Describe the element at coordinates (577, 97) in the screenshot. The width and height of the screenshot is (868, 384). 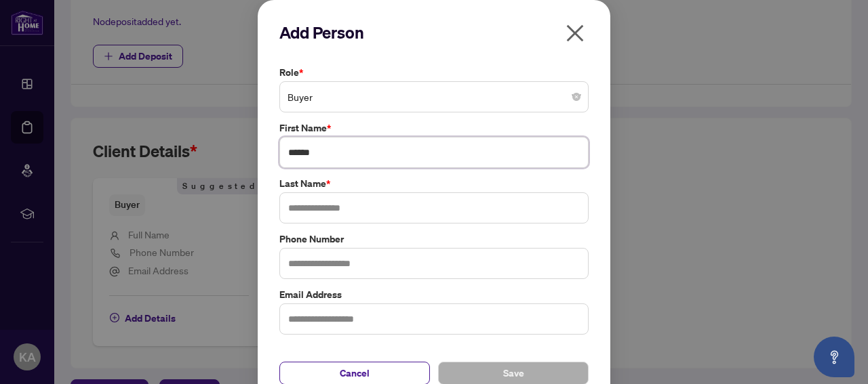
I see `span: close-circle` at that location.